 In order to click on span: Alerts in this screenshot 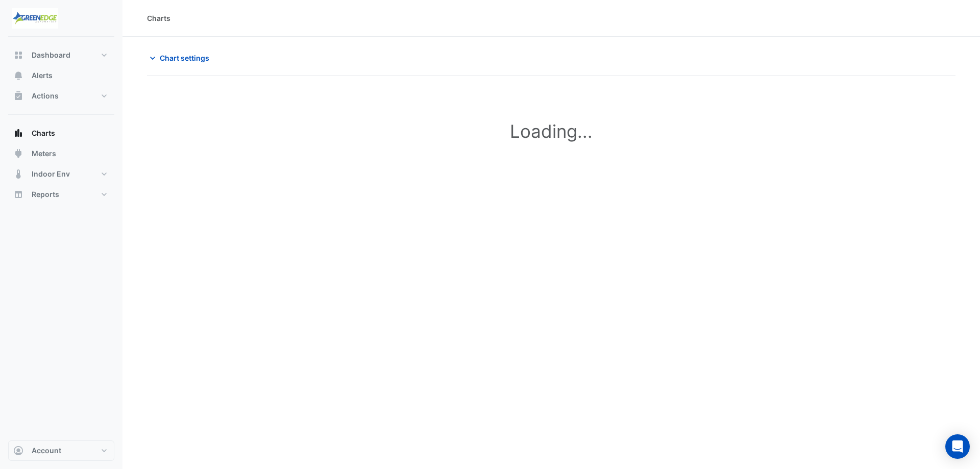, I will do `click(42, 76)`.